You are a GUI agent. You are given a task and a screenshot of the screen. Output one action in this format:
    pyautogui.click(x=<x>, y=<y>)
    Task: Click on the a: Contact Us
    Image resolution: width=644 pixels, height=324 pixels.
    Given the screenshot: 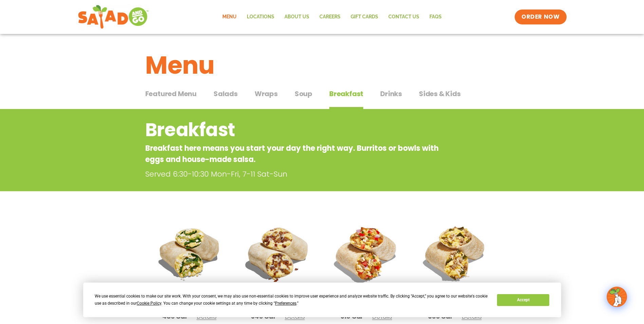 What is the action you would take?
    pyautogui.click(x=403, y=17)
    